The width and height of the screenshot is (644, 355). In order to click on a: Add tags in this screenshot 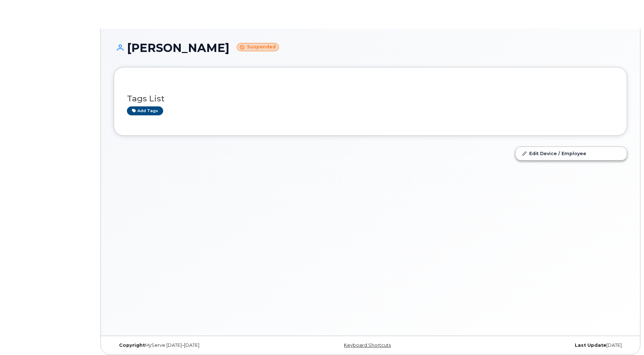, I will do `click(145, 111)`.